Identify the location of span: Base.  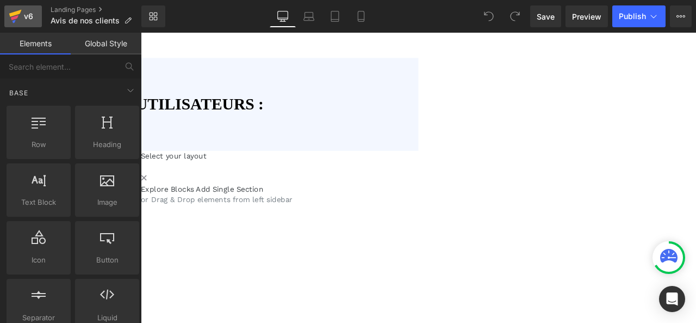
(18, 92).